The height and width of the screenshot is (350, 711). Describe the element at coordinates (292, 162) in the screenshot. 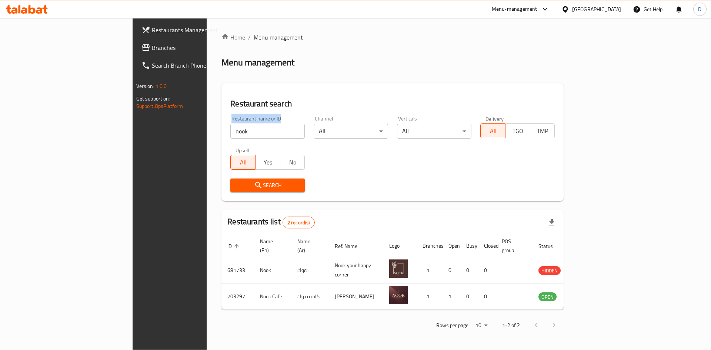

I see `span: No` at that location.